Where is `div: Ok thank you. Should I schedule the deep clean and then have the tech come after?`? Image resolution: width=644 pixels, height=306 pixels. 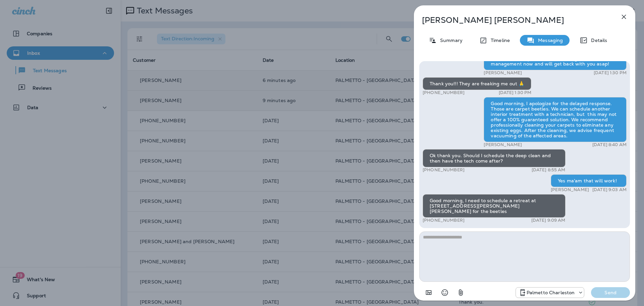 div: Ok thank you. Should I schedule the deep clean and then have the tech come after? is located at coordinates (495, 158).